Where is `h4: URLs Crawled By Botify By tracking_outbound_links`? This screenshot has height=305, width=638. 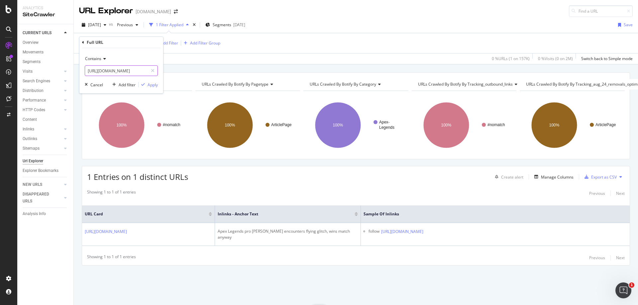
h4: URLs Crawled By Botify By tracking_outbound_links is located at coordinates (470, 84).